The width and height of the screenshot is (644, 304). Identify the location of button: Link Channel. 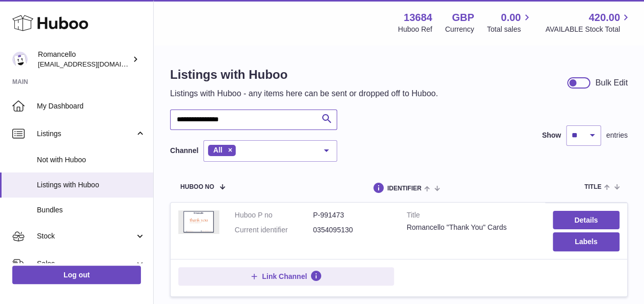
(286, 276).